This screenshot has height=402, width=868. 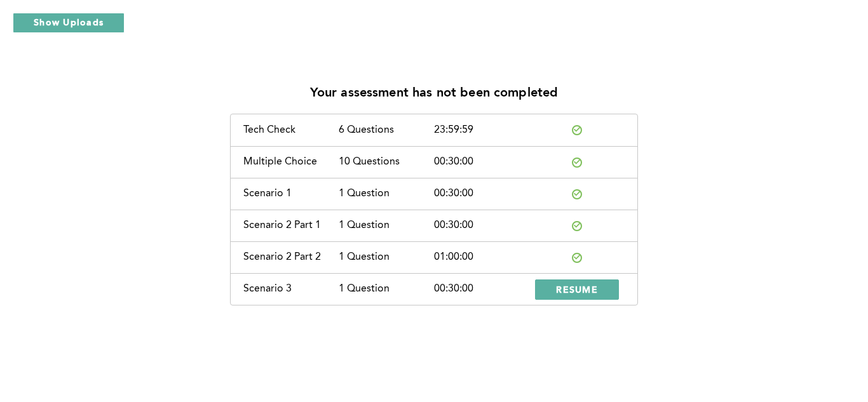 What do you see at coordinates (434, 94) in the screenshot?
I see `p: Your assessment has not been completed` at bounding box center [434, 94].